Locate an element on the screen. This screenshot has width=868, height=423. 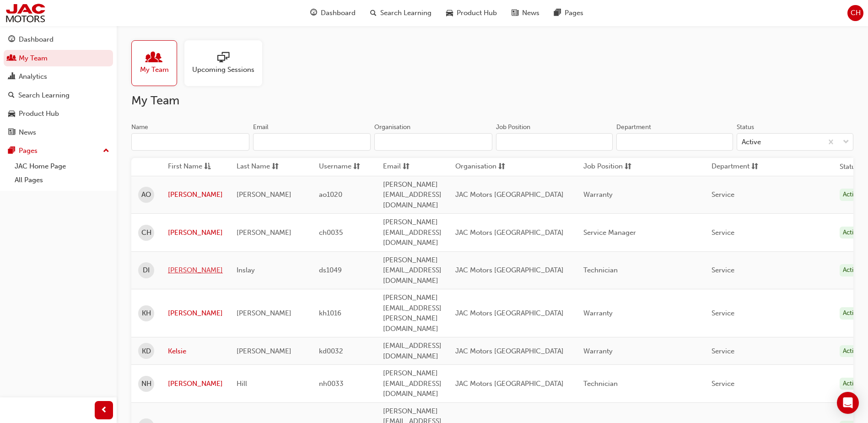
th: Status is located at coordinates (849, 167).